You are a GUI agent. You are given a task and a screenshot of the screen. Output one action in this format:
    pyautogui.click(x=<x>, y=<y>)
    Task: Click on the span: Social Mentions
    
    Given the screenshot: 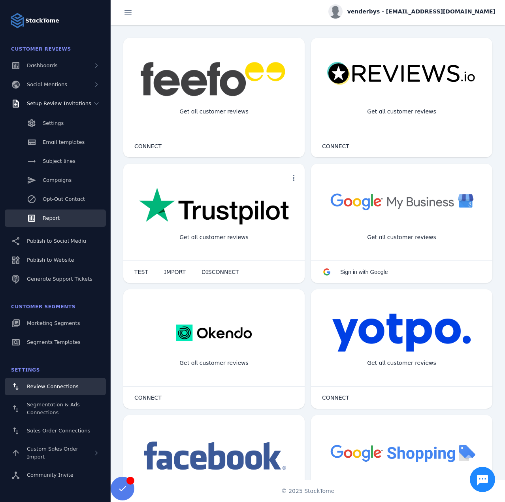 What is the action you would take?
    pyautogui.click(x=47, y=84)
    